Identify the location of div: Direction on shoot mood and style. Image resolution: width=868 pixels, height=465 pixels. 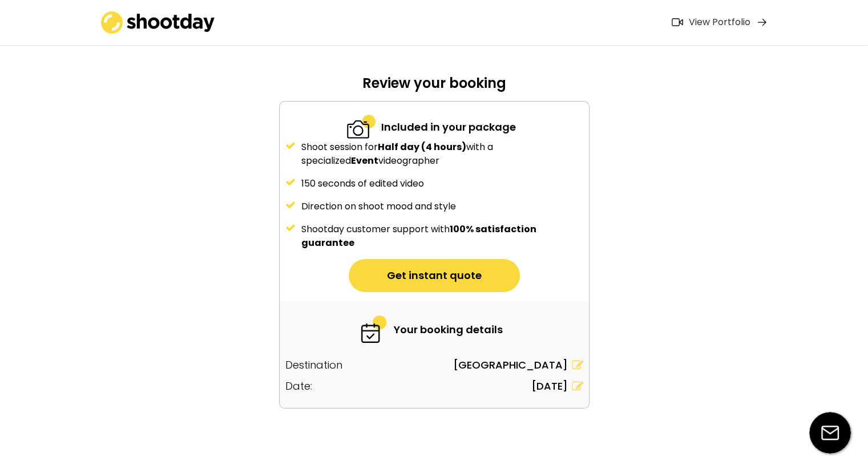
(442, 207).